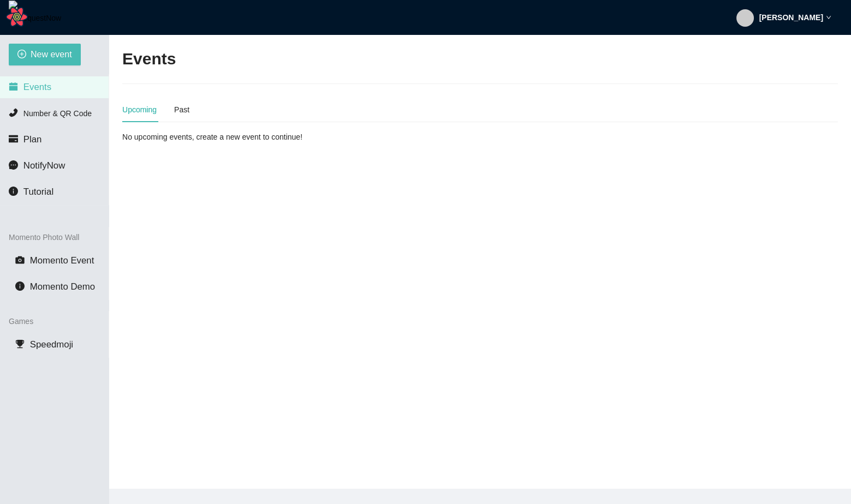  I want to click on span: credit-card, so click(13, 138).